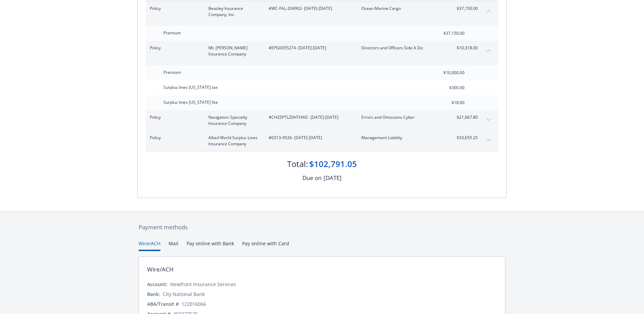  Describe the element at coordinates (266, 246) in the screenshot. I see `button: Pay online with Card` at that location.